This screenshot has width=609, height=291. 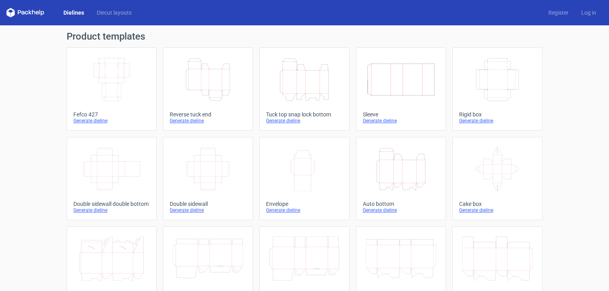 What do you see at coordinates (111, 204) in the screenshot?
I see `div: Double sidewall double bottom` at bounding box center [111, 204].